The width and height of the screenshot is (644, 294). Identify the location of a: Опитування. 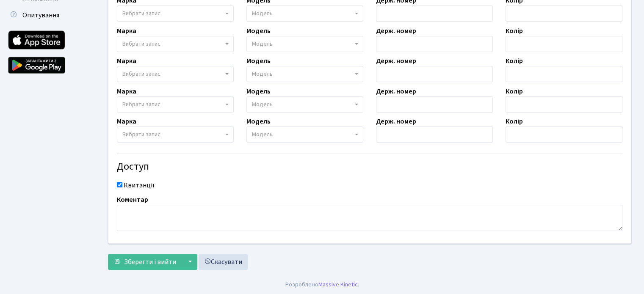
(46, 15).